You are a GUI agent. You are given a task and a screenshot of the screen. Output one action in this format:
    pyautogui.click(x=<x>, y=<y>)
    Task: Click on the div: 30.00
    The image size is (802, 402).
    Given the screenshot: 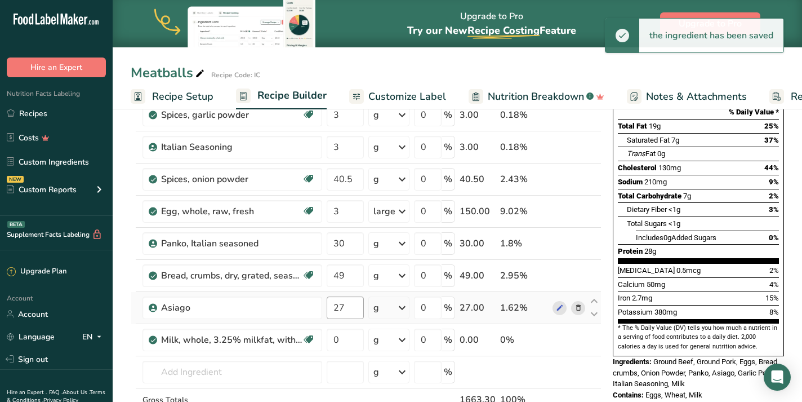 What is the action you would take?
    pyautogui.click(x=478, y=243)
    